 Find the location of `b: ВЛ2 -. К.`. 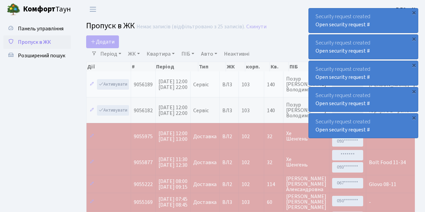

b: ВЛ2 -. К. is located at coordinates (406, 9).